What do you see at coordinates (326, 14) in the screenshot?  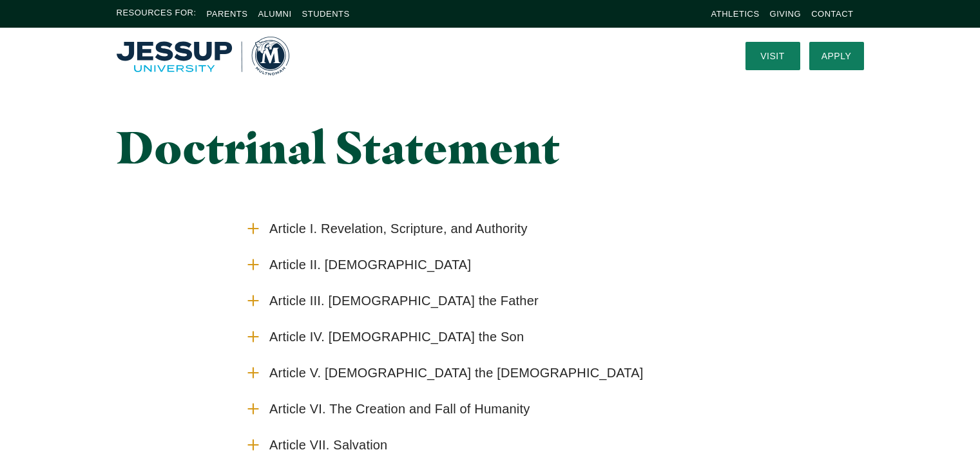 I see `a: Students` at bounding box center [326, 14].